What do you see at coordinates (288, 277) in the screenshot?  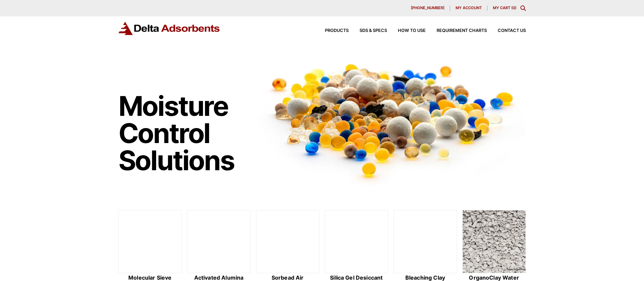 I see `h2: Sorbead Air` at bounding box center [288, 277].